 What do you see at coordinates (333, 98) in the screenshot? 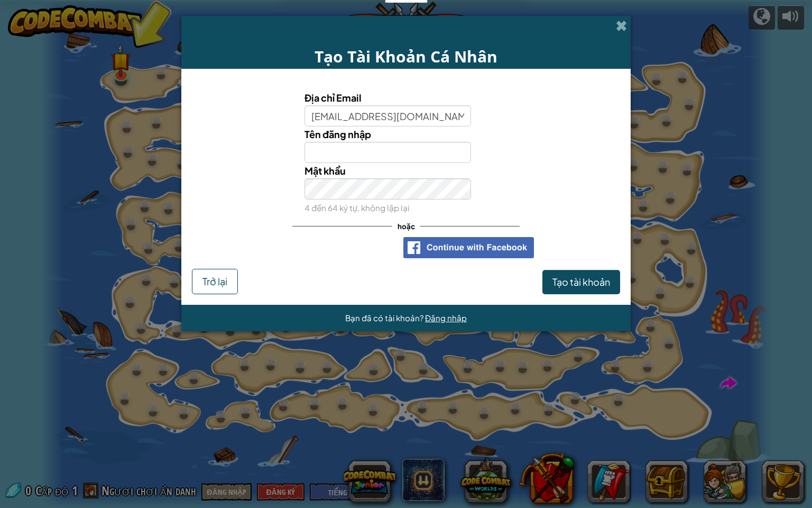
I see `span: Địa chỉ Email` at bounding box center [333, 98].